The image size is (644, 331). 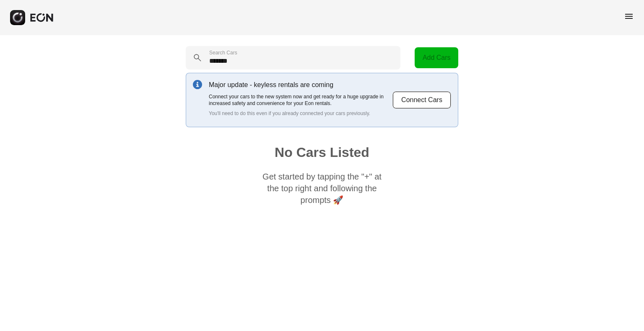 I want to click on p: Major update - keyless rentals are coming, so click(x=301, y=85).